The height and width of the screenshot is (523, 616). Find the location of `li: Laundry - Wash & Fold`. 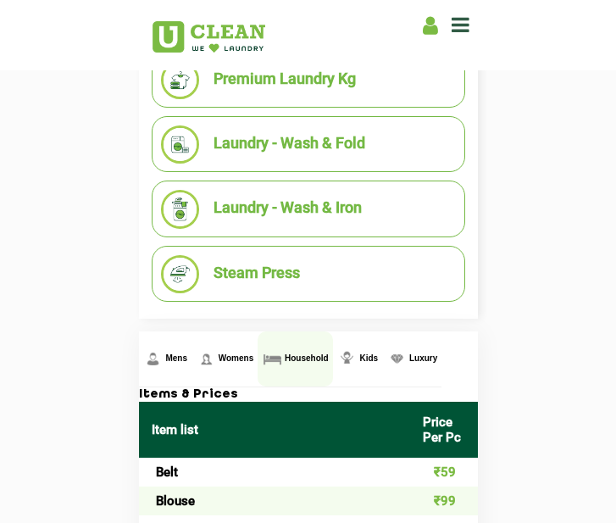

li: Laundry - Wash & Fold is located at coordinates (308, 144).